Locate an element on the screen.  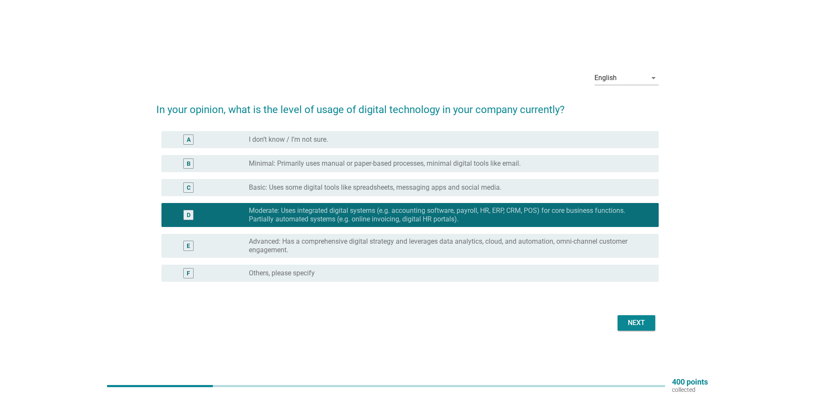
h2: In your opinion, what is the level of usage of digital technology in your company currently? is located at coordinates (407, 105).